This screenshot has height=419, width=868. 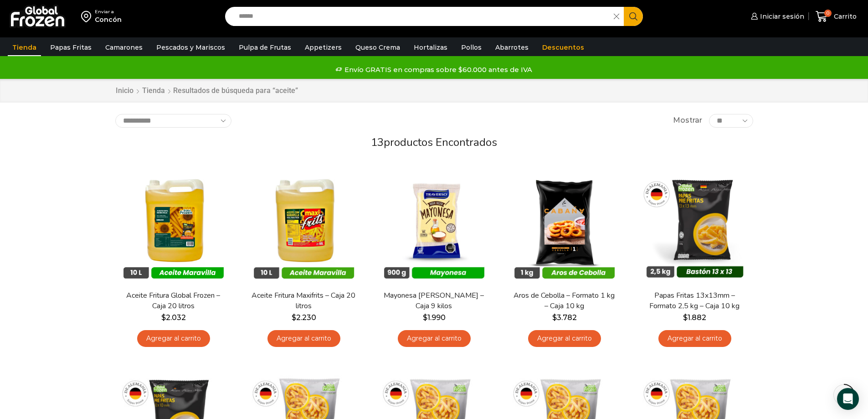 What do you see at coordinates (844, 17) in the screenshot?
I see `span: Carrito` at bounding box center [844, 17].